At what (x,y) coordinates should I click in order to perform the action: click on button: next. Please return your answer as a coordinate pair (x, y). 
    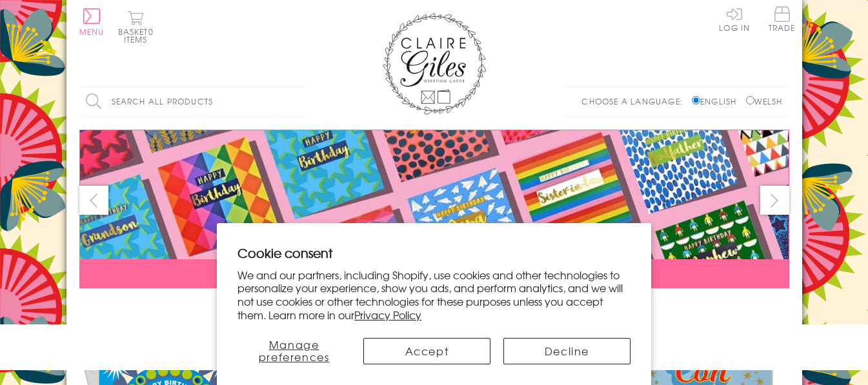
    Looking at the image, I should click on (774, 200).